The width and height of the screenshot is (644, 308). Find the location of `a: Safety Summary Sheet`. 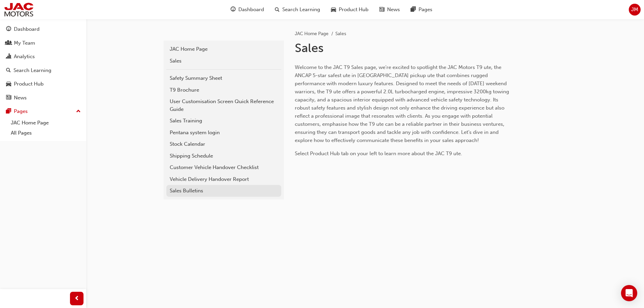

a: Safety Summary Sheet is located at coordinates (224, 78).